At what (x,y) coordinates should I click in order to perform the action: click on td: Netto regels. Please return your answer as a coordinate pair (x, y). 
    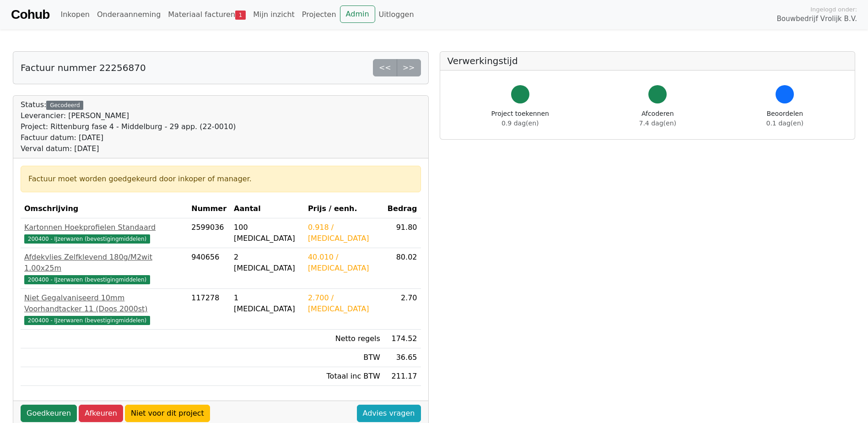
    Looking at the image, I should click on (344, 339).